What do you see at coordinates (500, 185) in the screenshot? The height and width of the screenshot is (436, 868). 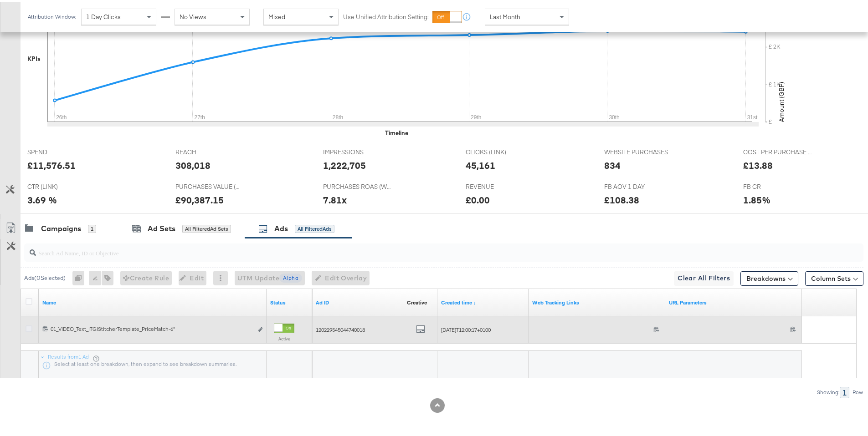 I see `span: REVENUE` at bounding box center [500, 185].